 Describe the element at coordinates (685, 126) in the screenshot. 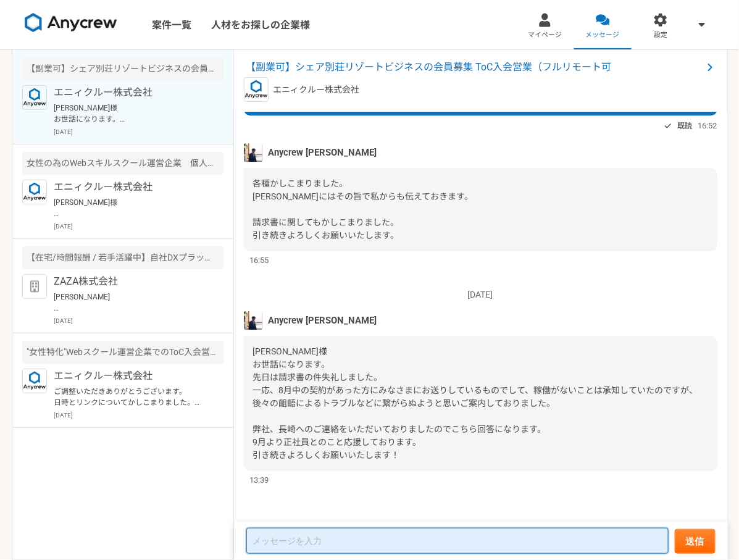

I see `span: 既読` at that location.